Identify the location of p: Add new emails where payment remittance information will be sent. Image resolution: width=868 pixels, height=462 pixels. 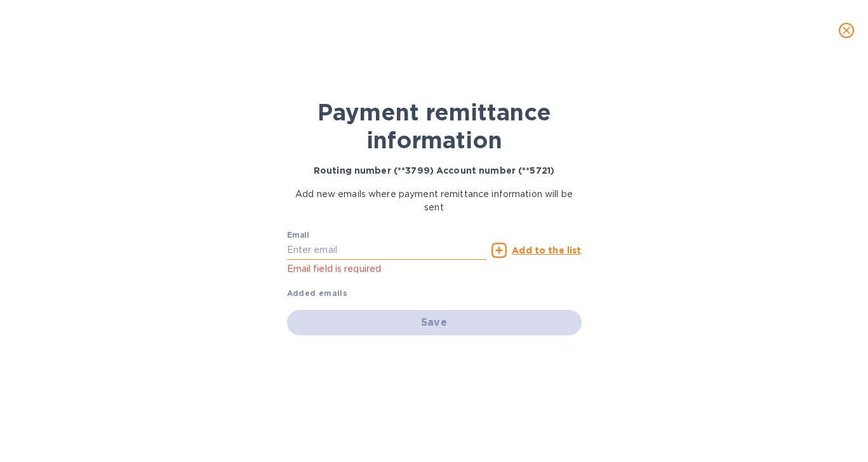
(434, 201).